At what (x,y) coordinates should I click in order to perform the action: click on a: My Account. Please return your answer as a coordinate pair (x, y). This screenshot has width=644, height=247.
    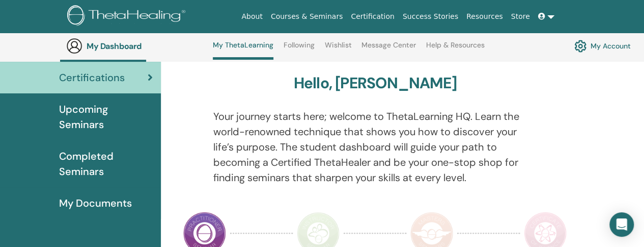
    Looking at the image, I should click on (603, 46).